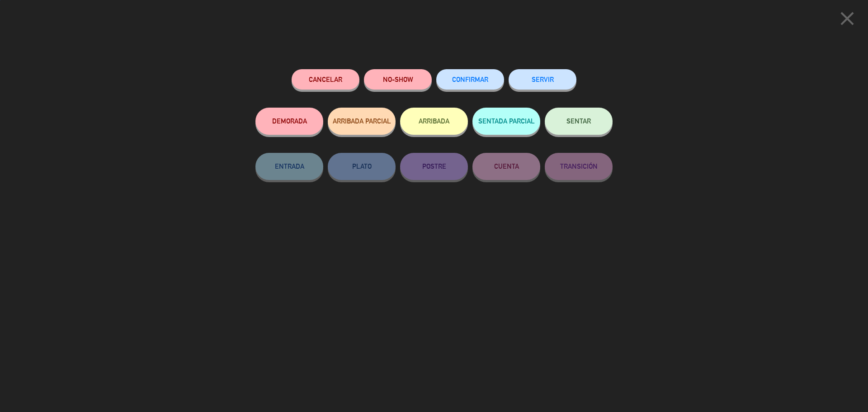 This screenshot has height=412, width=868. What do you see at coordinates (362, 121) in the screenshot?
I see `span: ARRIBADA PARCIAL` at bounding box center [362, 121].